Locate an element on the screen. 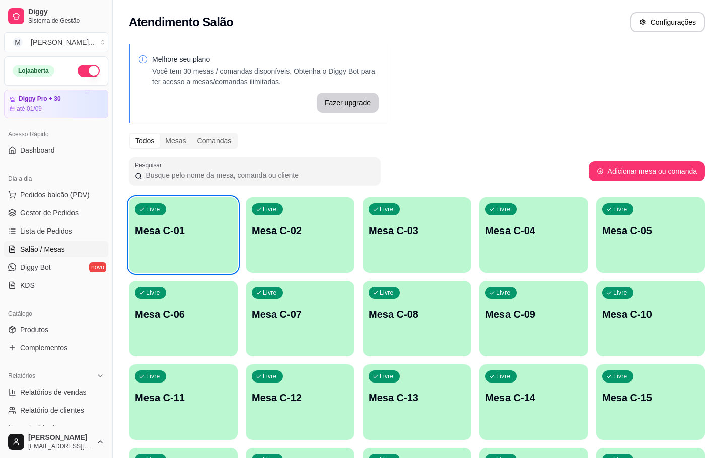 This screenshot has height=458, width=721. h2: Atendimento Salão is located at coordinates (181, 22).